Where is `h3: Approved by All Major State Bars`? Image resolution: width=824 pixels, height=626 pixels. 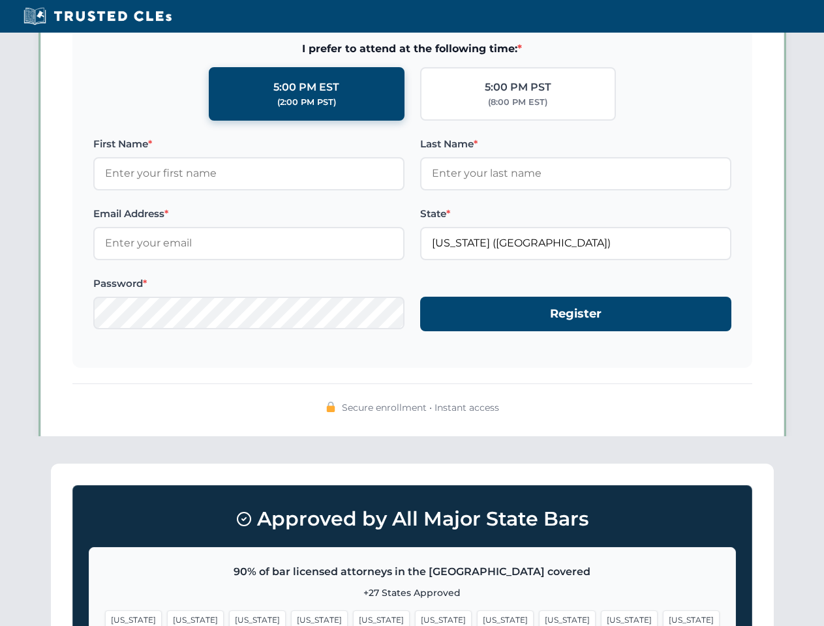 h3: Approved by All Major State Bars is located at coordinates (412, 519).